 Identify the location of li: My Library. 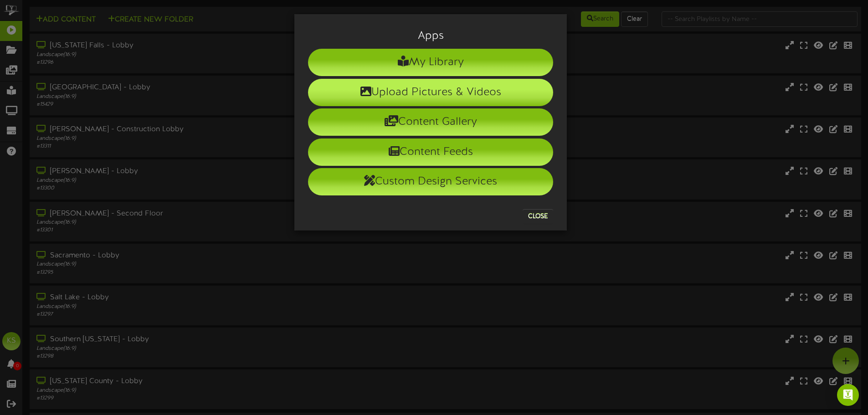
(430, 62).